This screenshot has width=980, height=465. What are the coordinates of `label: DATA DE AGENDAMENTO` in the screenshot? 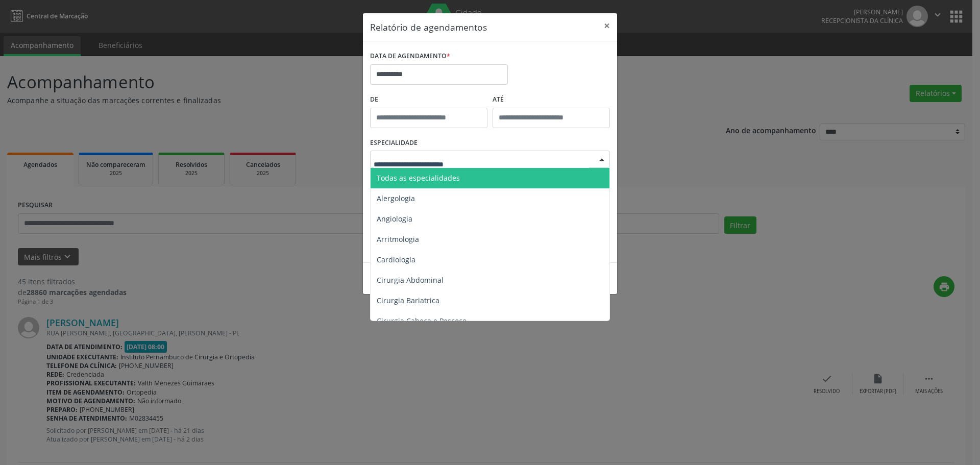 It's located at (410, 57).